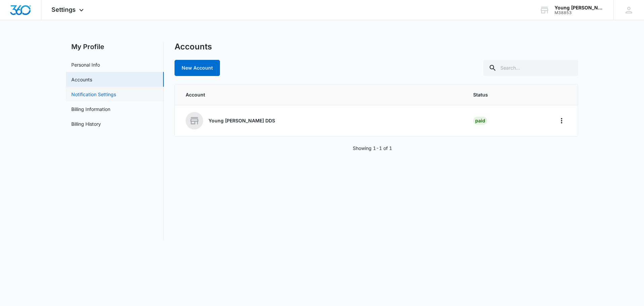 This screenshot has height=306, width=644. Describe the element at coordinates (64, 9) in the screenshot. I see `span: Settings` at that location.